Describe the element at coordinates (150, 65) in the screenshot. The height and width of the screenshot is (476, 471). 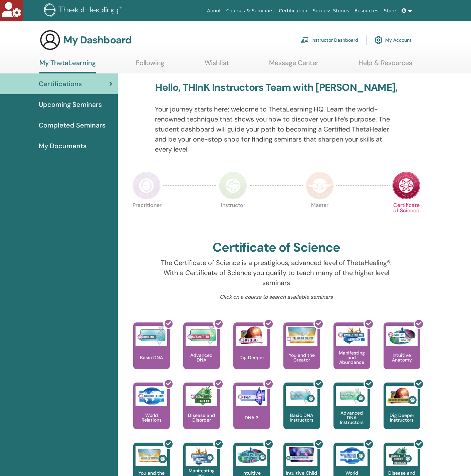
I see `a: Following` at that location.